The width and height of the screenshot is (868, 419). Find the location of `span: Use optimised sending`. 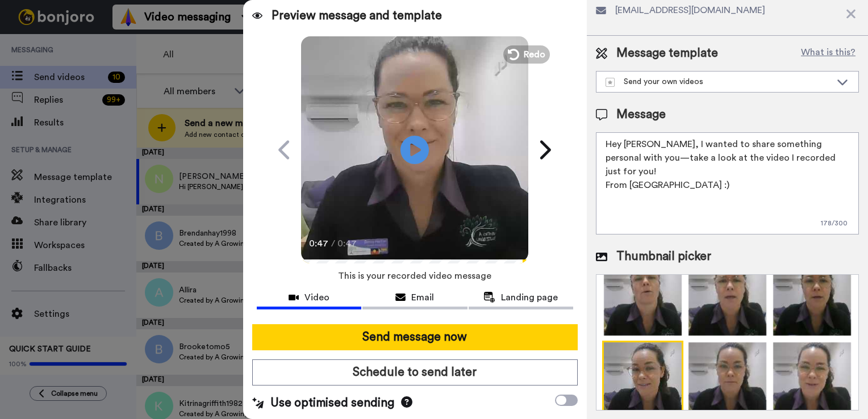

span: Use optimised sending is located at coordinates (332, 403).